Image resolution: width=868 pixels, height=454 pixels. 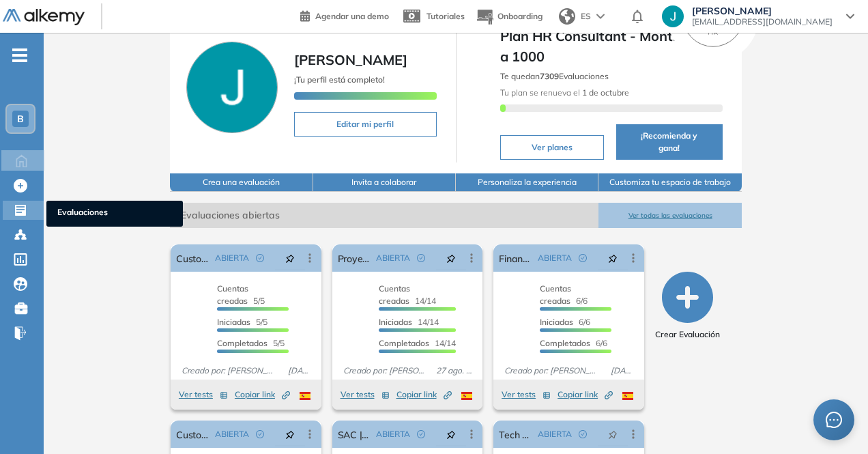 I want to click on button: Onboarding, so click(x=509, y=17).